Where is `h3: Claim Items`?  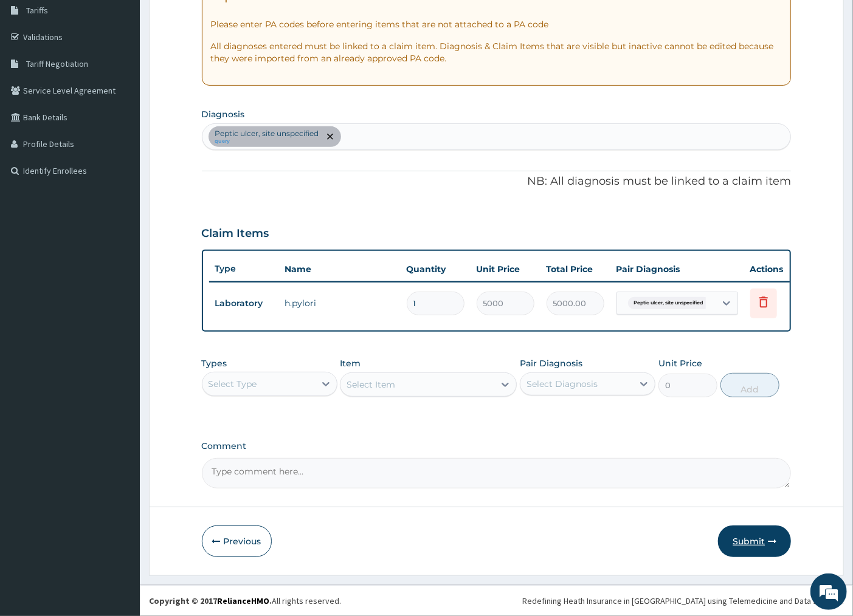 h3: Claim Items is located at coordinates (235, 234).